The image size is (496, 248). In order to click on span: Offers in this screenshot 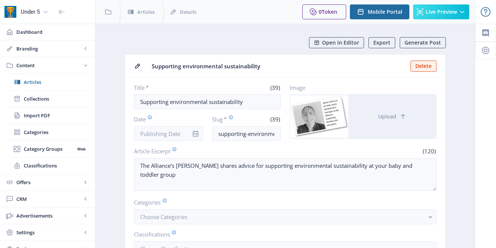, I will do `click(49, 183)`.